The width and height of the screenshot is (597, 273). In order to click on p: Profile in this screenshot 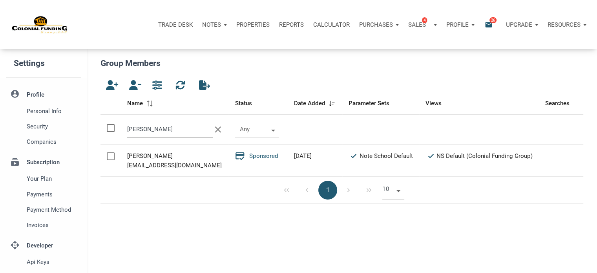, I will do `click(457, 25)`.